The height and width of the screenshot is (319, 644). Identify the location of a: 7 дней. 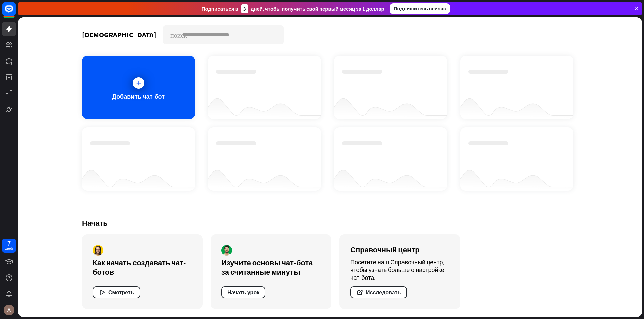
(9, 246).